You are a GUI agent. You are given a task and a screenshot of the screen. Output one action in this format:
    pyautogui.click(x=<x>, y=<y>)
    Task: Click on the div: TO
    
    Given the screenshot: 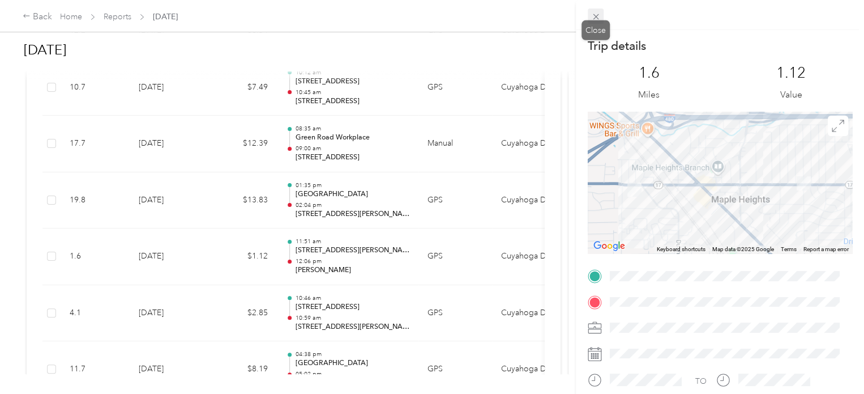 What is the action you would take?
    pyautogui.click(x=701, y=381)
    